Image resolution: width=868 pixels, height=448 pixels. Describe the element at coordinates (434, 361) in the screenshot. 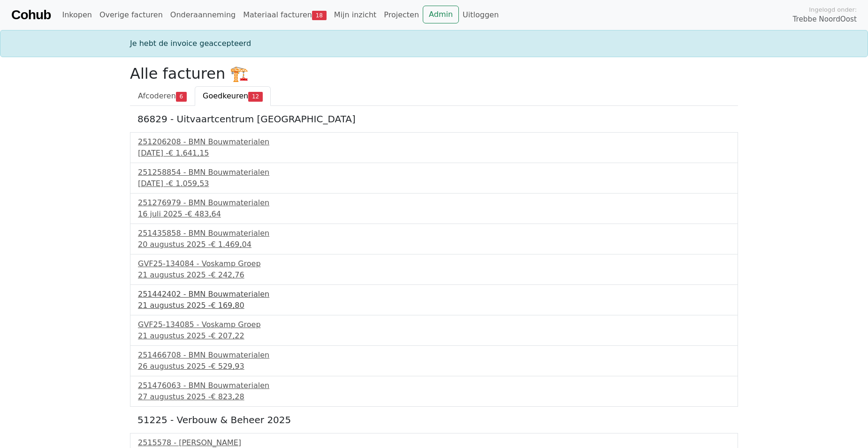

I see `a: 251466708 - BMN Bouwmaterialen26 augustus 2025 -€ 529,93` at that location.